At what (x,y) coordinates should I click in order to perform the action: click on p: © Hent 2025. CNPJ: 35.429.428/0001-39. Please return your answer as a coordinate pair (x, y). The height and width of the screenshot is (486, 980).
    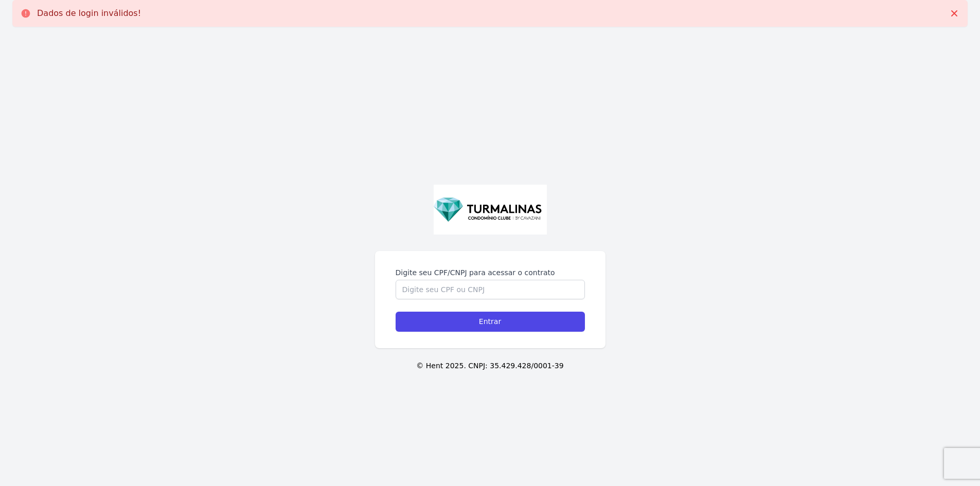
    Looking at the image, I should click on (489, 365).